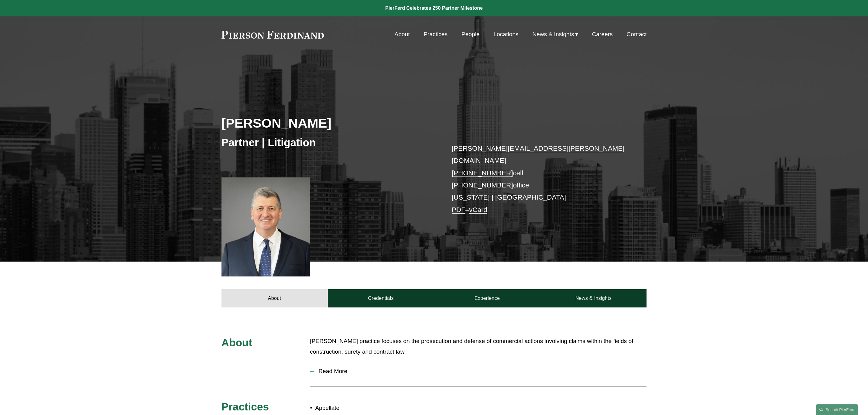 This screenshot has width=868, height=415. I want to click on a: People, so click(471, 34).